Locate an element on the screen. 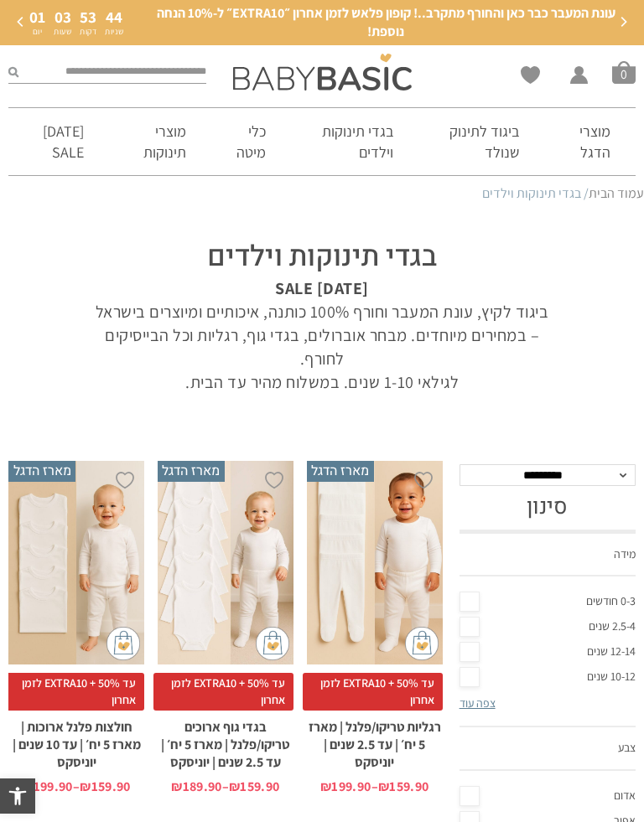 The height and width of the screenshot is (822, 644). p: שעות is located at coordinates (62, 32).